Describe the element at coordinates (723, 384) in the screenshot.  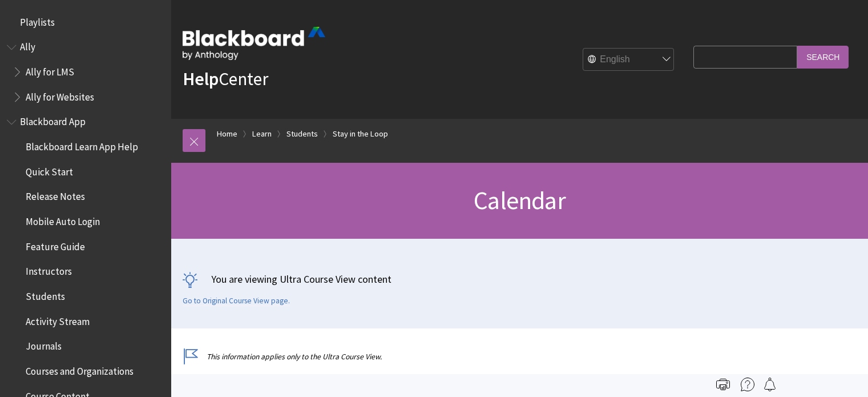
I see `img: Print` at that location.